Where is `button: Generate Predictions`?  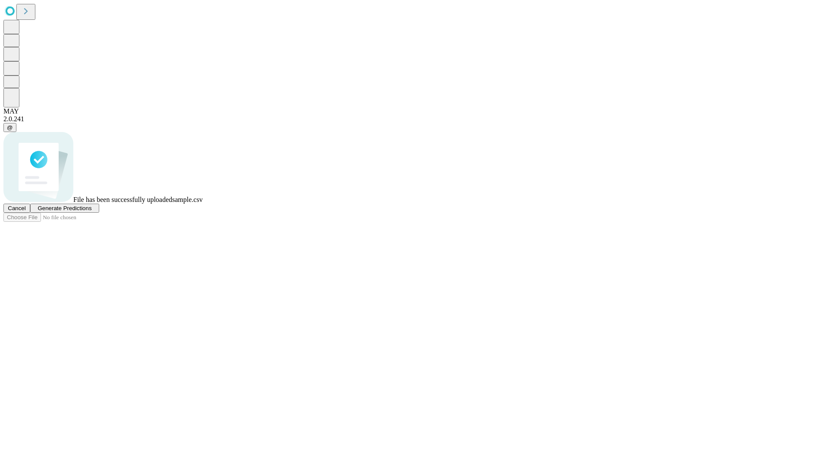 button: Generate Predictions is located at coordinates (65, 208).